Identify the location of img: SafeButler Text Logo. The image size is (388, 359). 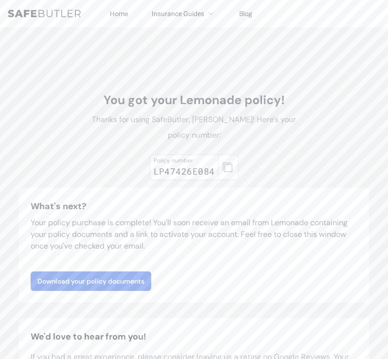
(44, 14).